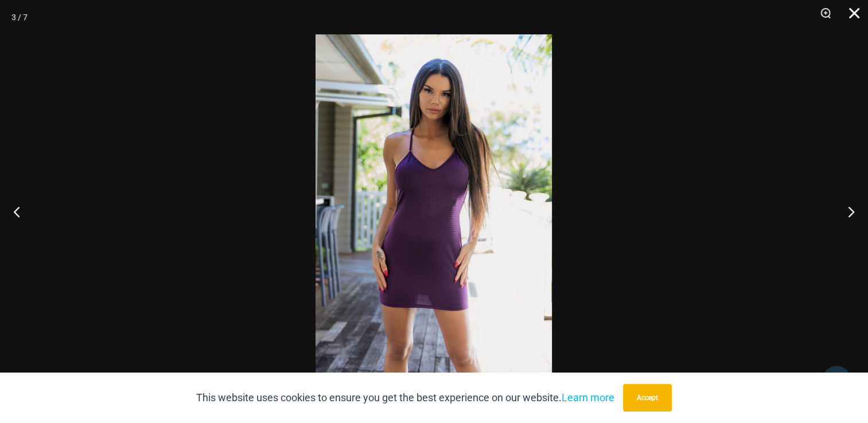 The height and width of the screenshot is (423, 868). What do you see at coordinates (20, 17) in the screenshot?
I see `div: 3 / 7` at bounding box center [20, 17].